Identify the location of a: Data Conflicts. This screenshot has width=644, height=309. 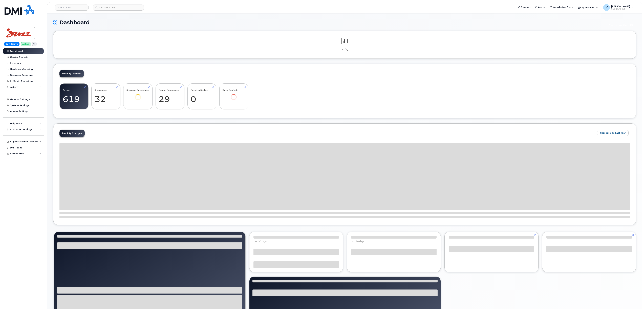
(234, 95).